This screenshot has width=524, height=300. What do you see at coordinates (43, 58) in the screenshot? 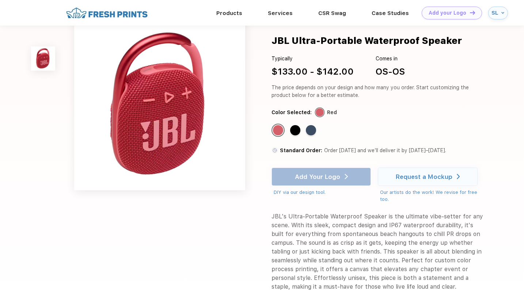
I see `img: func=resize&h=100` at bounding box center [43, 58].